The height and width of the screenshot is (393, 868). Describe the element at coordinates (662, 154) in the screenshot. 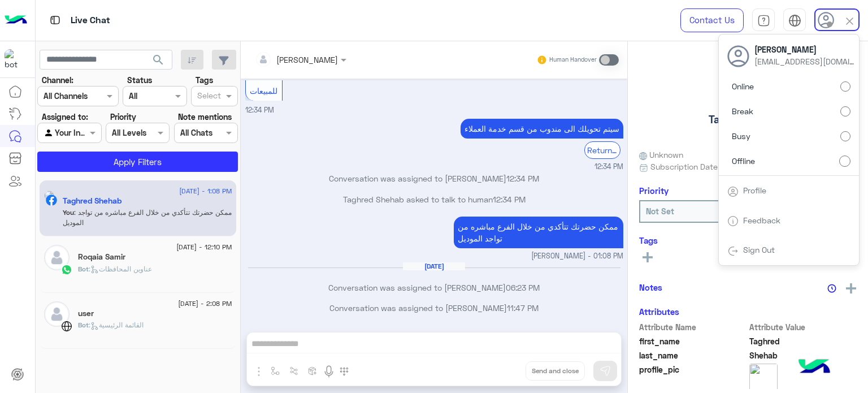

I see `span: Unknown` at that location.